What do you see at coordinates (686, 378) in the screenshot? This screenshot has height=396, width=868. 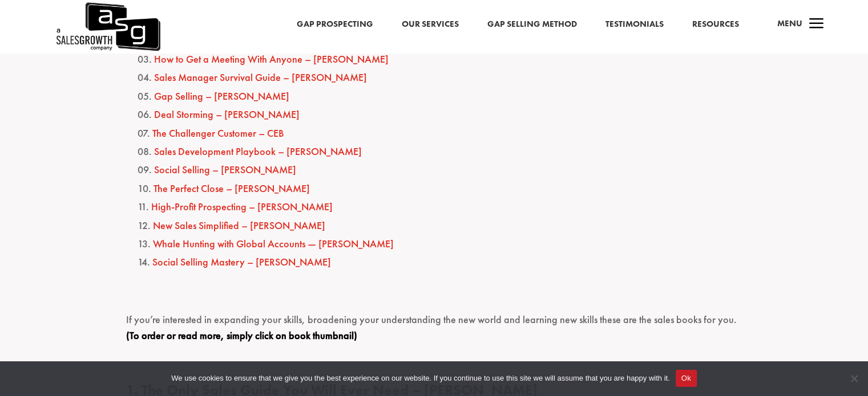 I see `button: Ok` at bounding box center [686, 378].